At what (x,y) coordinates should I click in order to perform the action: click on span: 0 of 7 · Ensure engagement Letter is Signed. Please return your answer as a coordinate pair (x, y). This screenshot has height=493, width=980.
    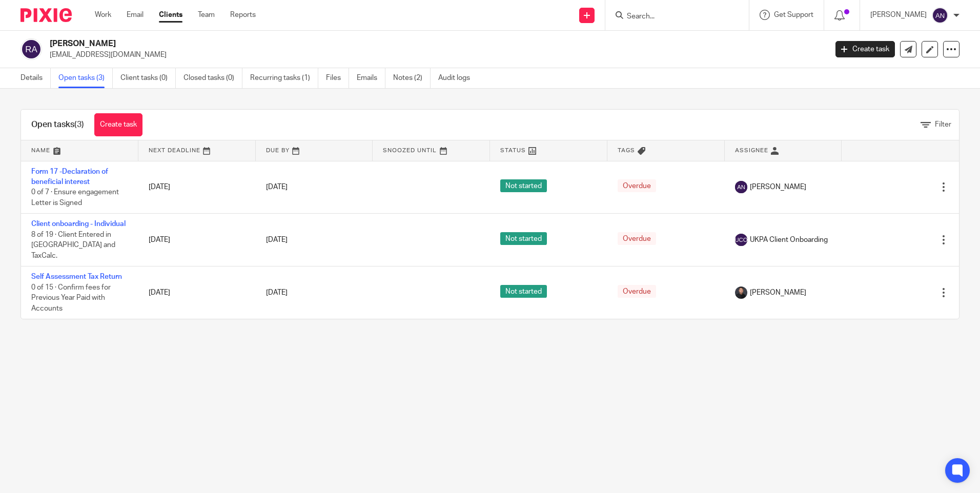
    Looking at the image, I should click on (75, 198).